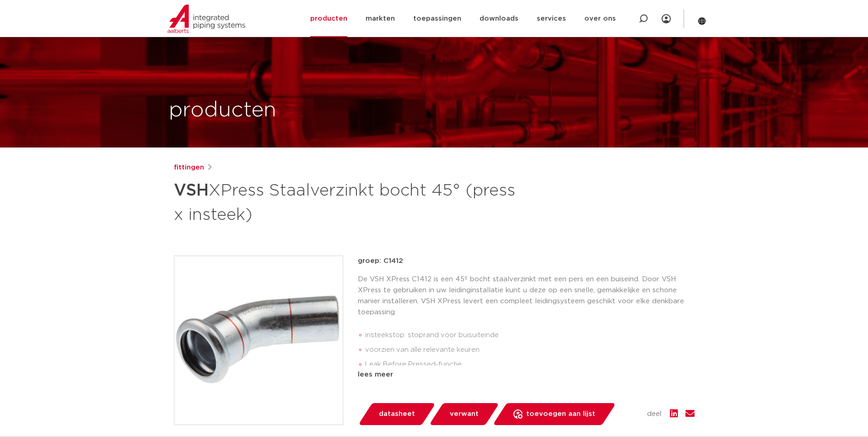 The height and width of the screenshot is (437, 868). Describe the element at coordinates (259, 340) in the screenshot. I see `img: Product Image for VSH XPress Staalverzinkt bocht 45° (press x insteek)` at that location.